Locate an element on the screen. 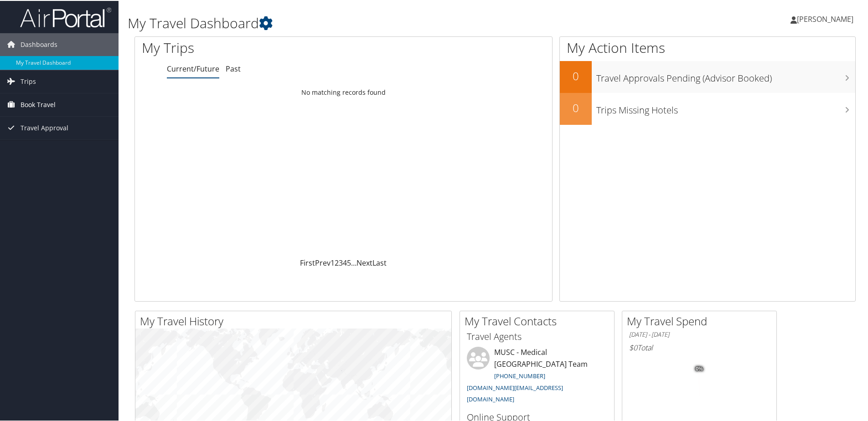  td: No matching records found is located at coordinates (344, 91).